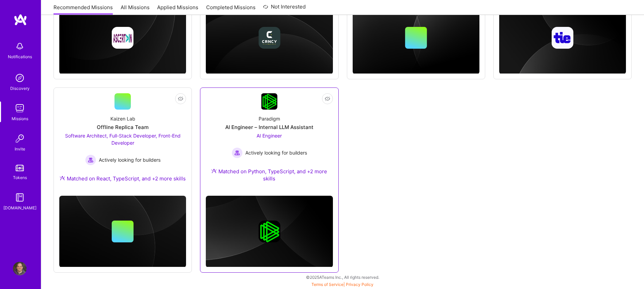 The image size is (644, 289). Describe the element at coordinates (284, 9) in the screenshot. I see `a: Not Interested` at that location.